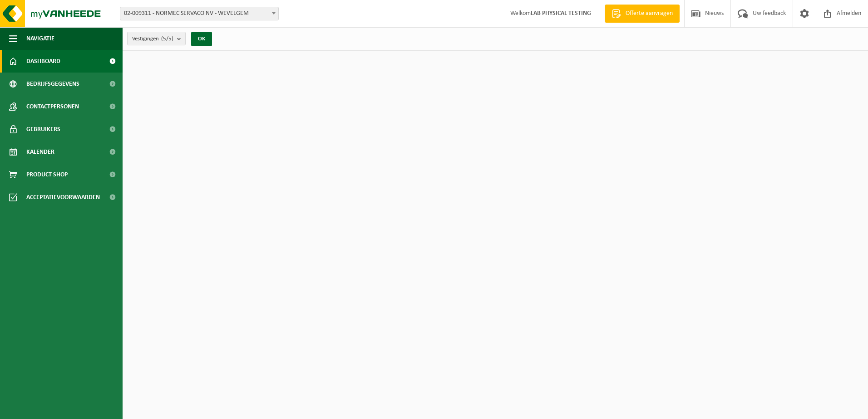  Describe the element at coordinates (47, 175) in the screenshot. I see `span: Product Shop` at that location.